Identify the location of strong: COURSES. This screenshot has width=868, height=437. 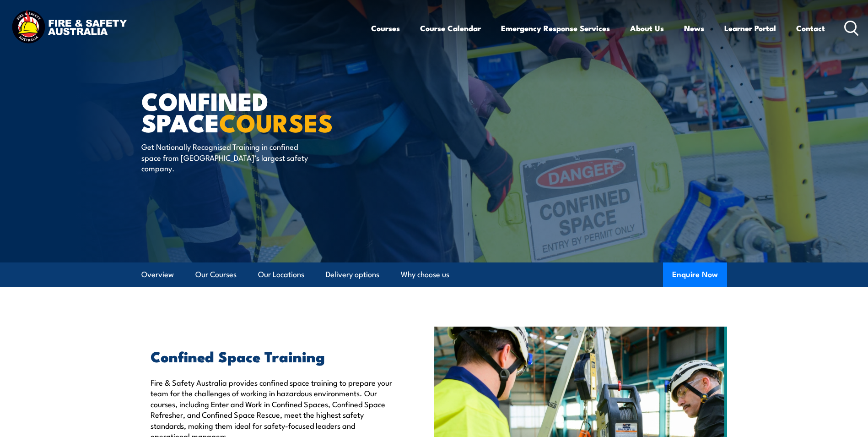
(276, 121).